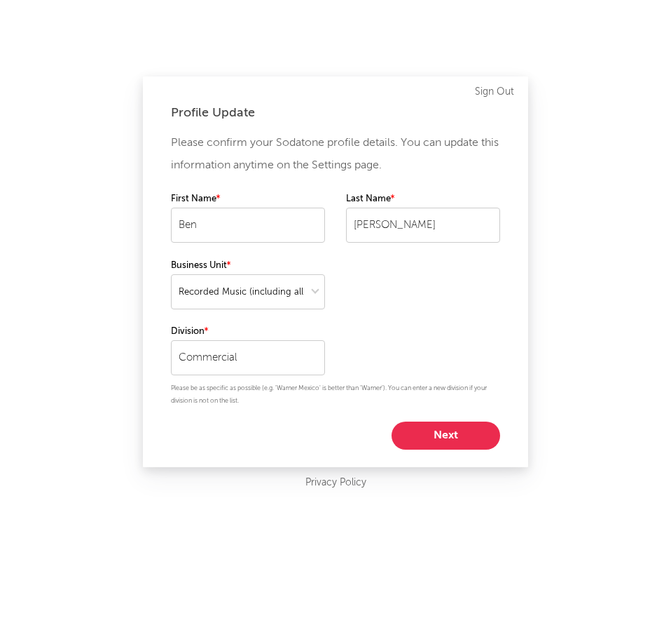 The height and width of the screenshot is (644, 671). I want to click on label: Business Unit, so click(248, 266).